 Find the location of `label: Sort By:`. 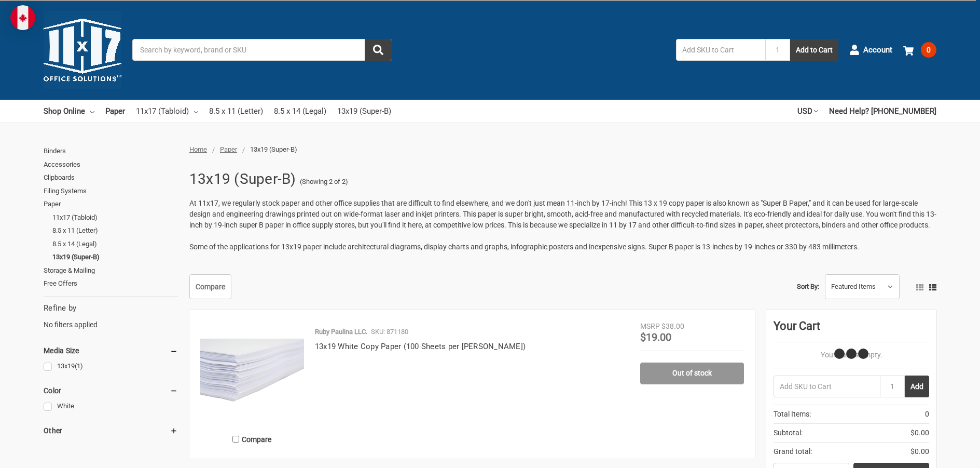

label: Sort By: is located at coordinates (808, 287).